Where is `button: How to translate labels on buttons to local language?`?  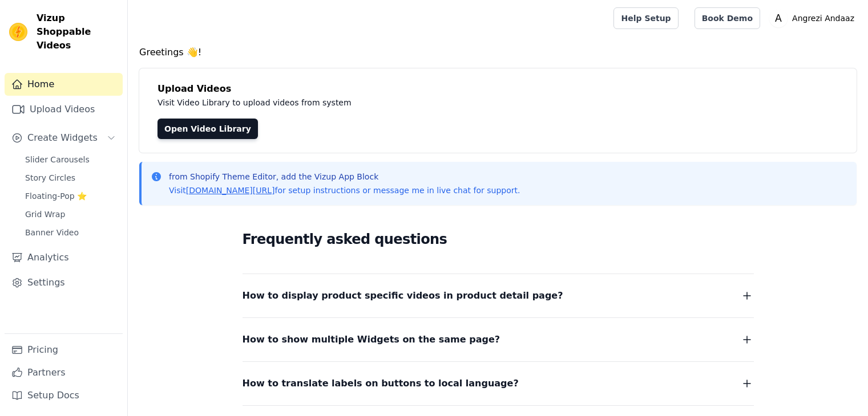
button: How to translate labels on buttons to local language? is located at coordinates (498, 383).